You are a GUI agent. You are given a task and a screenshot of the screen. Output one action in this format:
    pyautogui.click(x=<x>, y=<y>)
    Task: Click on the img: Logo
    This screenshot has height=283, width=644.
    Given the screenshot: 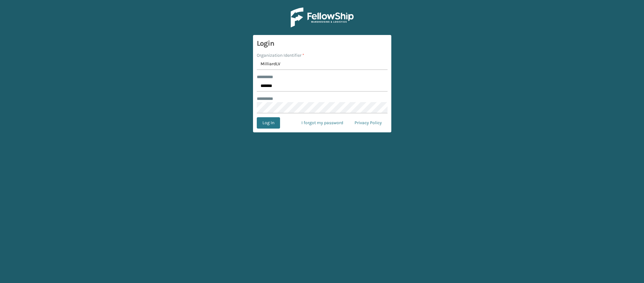 What is the action you would take?
    pyautogui.click(x=322, y=17)
    